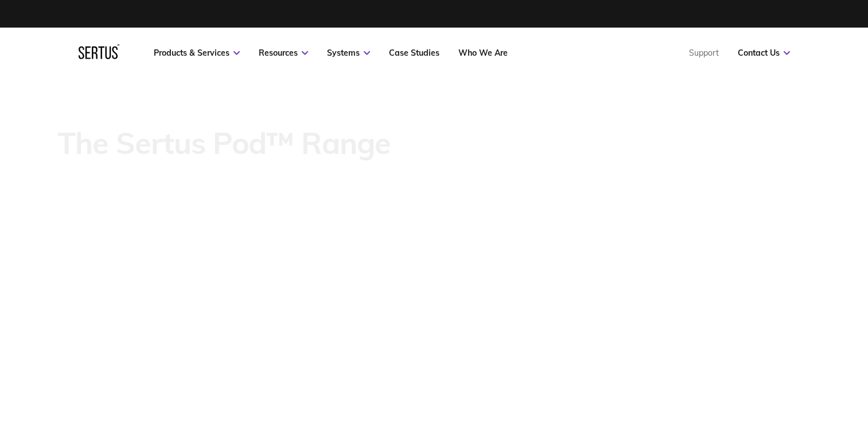  What do you see at coordinates (348, 53) in the screenshot?
I see `a: Systems` at bounding box center [348, 53].